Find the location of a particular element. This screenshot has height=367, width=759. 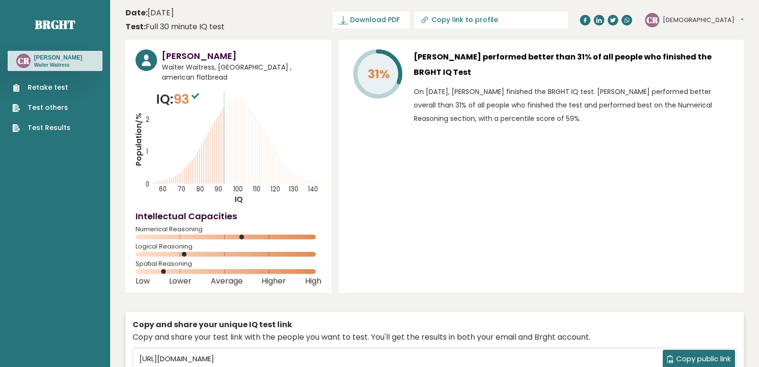

div: Copy and share your unique IQ test link is located at coordinates (435, 324).